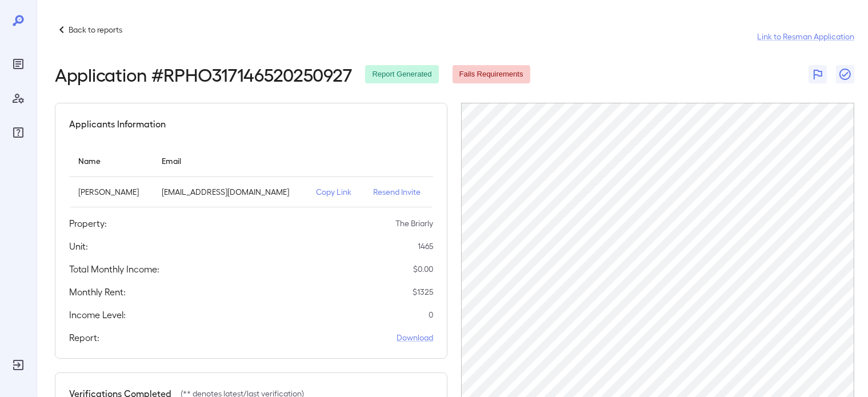 The image size is (868, 397). Describe the element at coordinates (111, 161) in the screenshot. I see `th: Name` at that location.